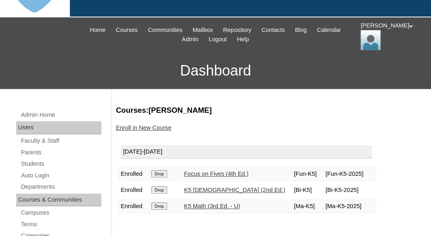 The image size is (431, 236). I want to click on a: Faculty & Staff, so click(60, 140).